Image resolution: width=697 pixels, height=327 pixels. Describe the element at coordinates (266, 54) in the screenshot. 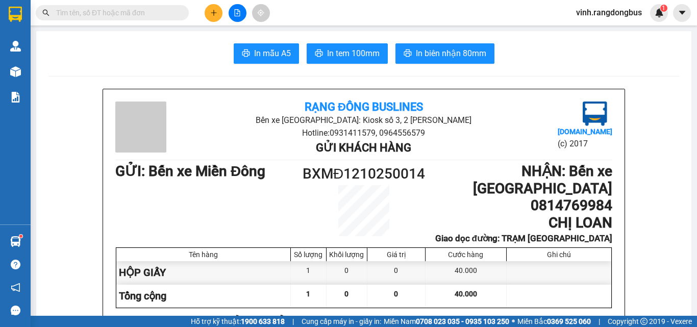

I see `button: printerIn mẫu A5` at that location.